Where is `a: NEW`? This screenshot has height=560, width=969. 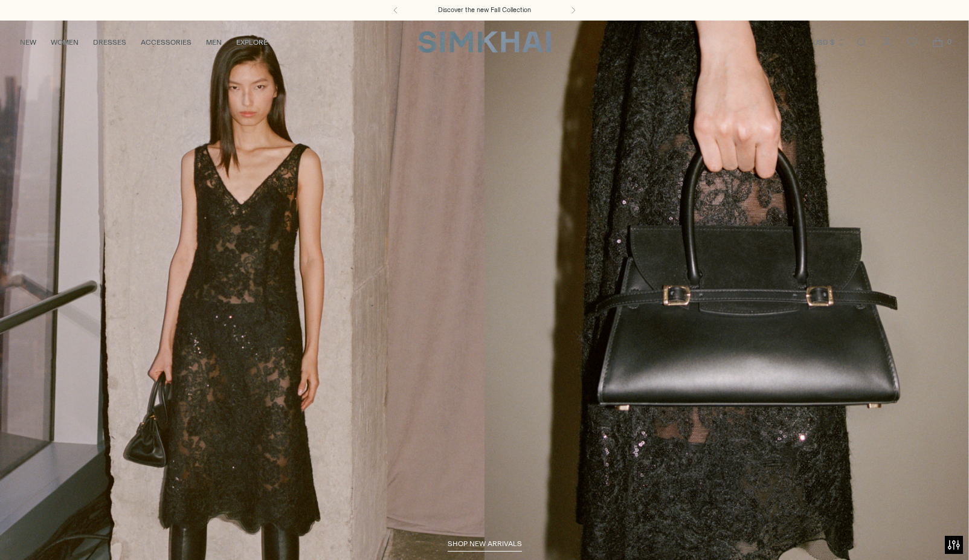 a: NEW is located at coordinates (28, 43).